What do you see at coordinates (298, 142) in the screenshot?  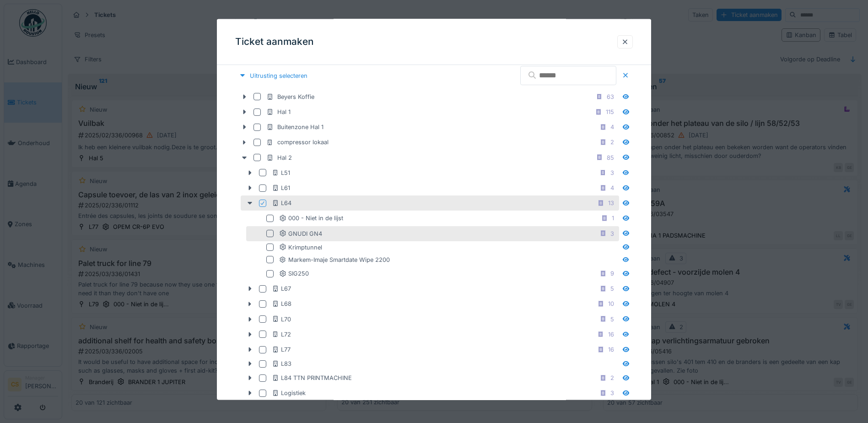 I see `div: compressor lokaal` at bounding box center [298, 142].